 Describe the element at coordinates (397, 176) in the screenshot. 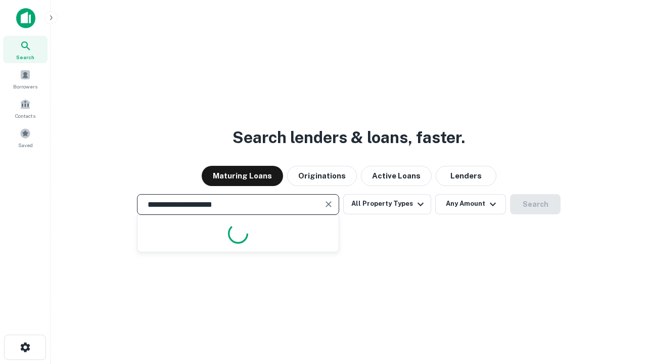

I see `button: Active Loans` at that location.